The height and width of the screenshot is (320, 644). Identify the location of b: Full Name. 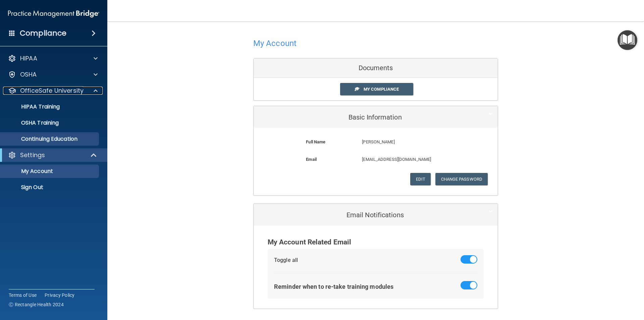
(316, 142).